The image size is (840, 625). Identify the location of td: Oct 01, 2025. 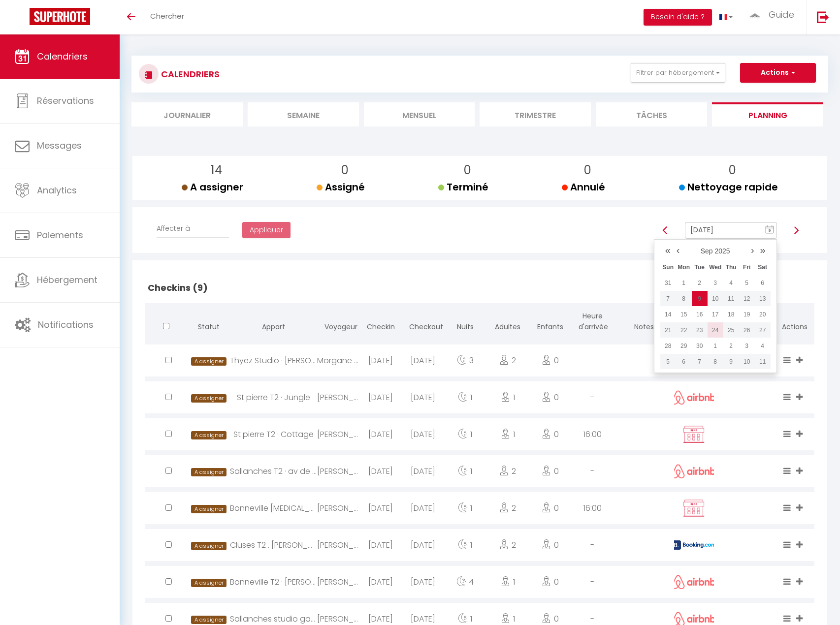
(716, 346).